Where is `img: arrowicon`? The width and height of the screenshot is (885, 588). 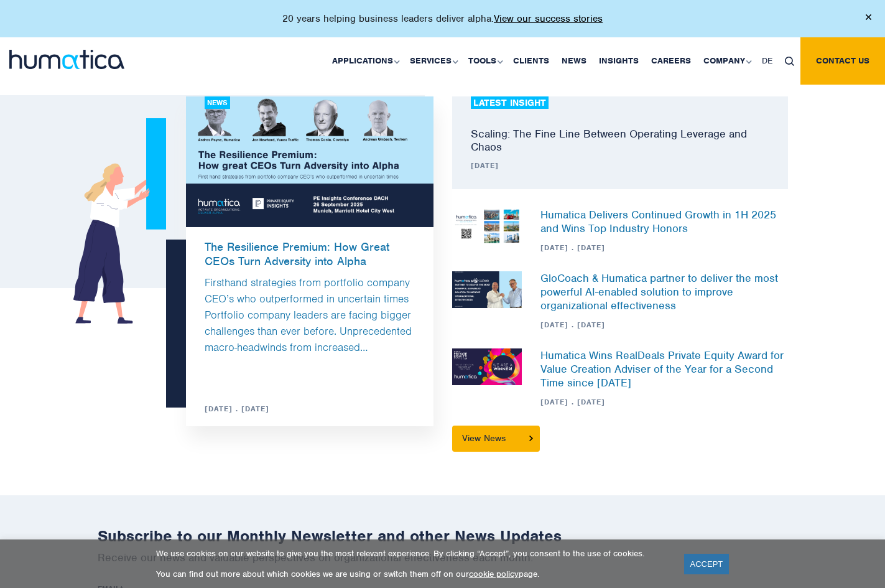 img: arrowicon is located at coordinates (531, 438).